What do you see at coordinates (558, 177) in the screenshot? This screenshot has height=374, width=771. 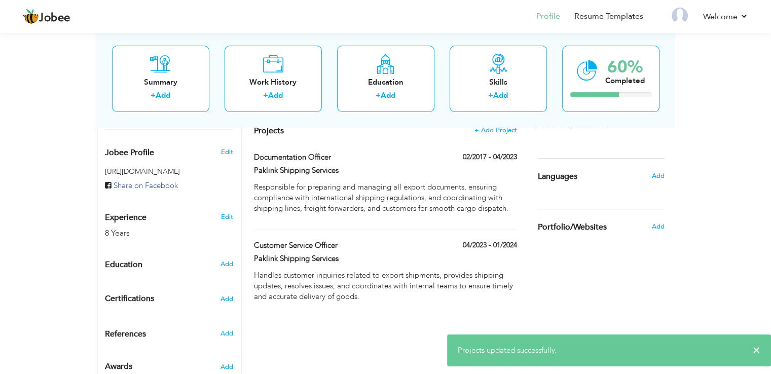 I see `span: Languages` at bounding box center [558, 177].